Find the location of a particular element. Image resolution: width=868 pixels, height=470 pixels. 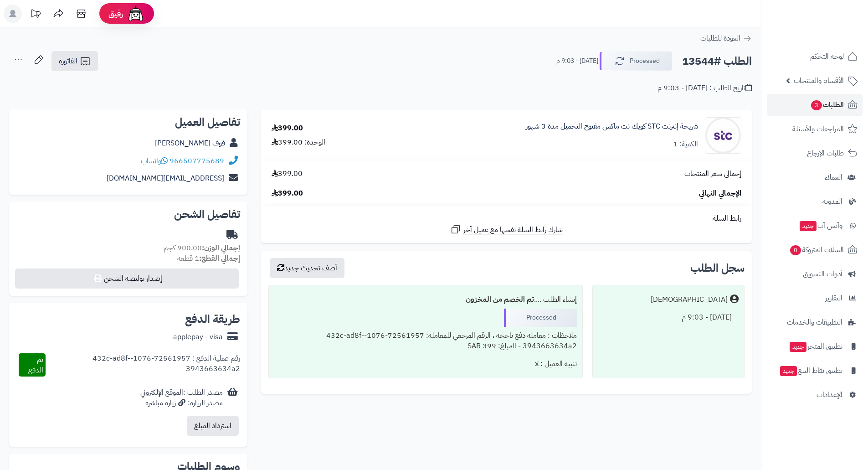

span: شارك رابط السلة نفسها مع عميل آخر is located at coordinates (513, 230).